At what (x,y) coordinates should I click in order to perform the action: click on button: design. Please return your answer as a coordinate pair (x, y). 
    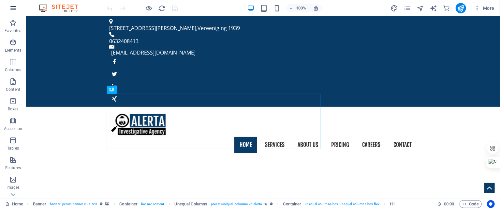
    Looking at the image, I should click on (394, 8).